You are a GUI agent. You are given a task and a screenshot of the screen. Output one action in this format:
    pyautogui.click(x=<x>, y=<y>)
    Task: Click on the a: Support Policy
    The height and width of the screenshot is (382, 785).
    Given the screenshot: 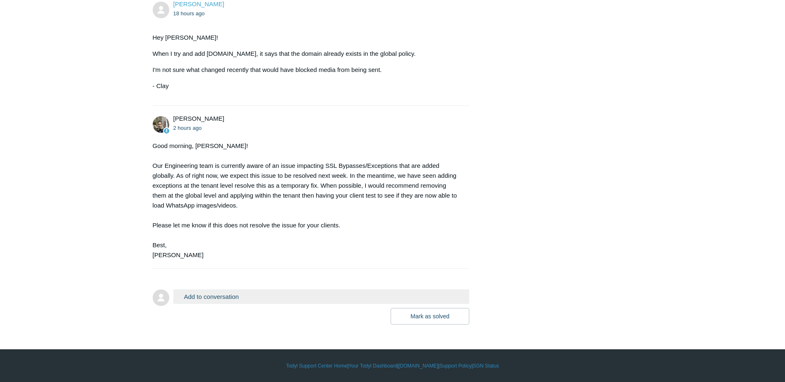 What is the action you would take?
    pyautogui.click(x=455, y=366)
    